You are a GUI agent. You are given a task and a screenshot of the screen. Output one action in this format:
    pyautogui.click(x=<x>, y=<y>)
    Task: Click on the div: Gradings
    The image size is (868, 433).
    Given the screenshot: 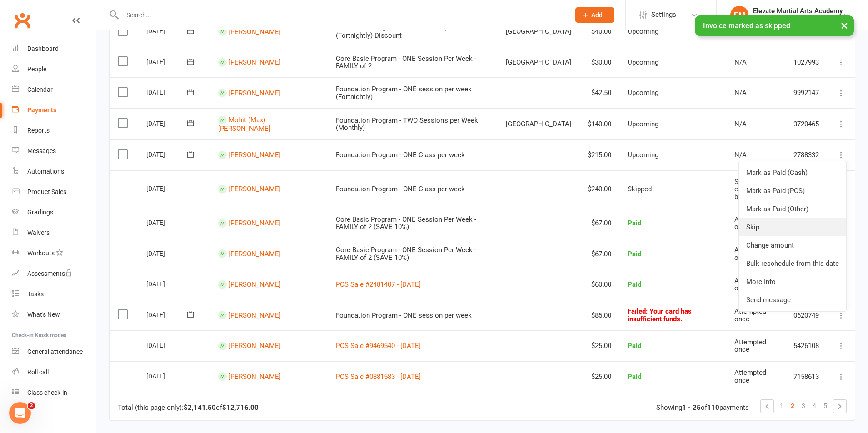 What is the action you would take?
    pyautogui.click(x=40, y=213)
    